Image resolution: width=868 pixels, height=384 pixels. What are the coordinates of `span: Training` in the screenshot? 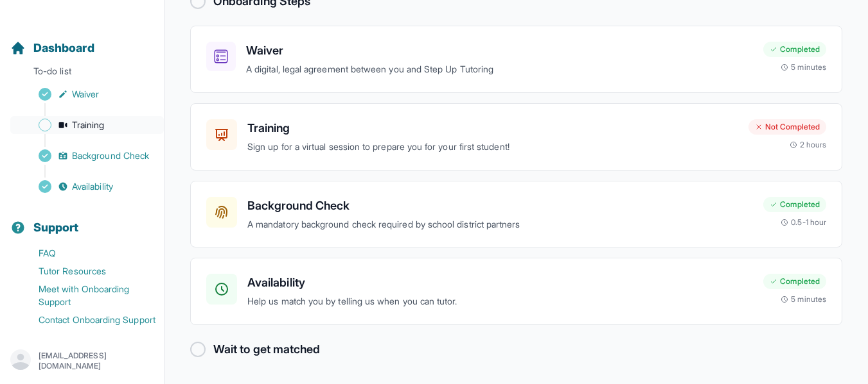 It's located at (88, 125).